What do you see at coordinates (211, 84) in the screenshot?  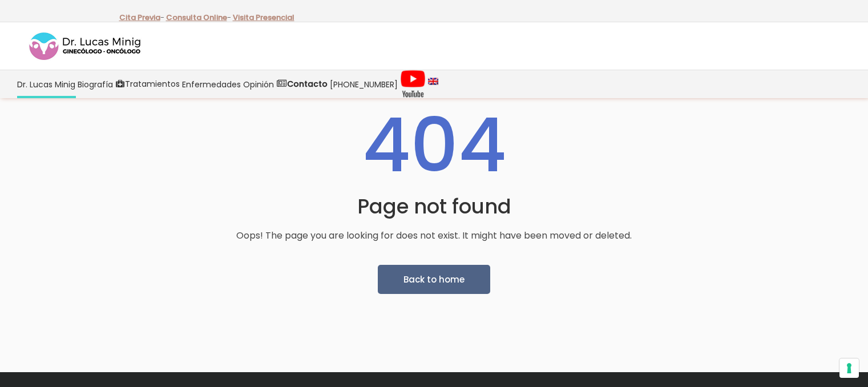 I see `a: Enfermedades` at bounding box center [211, 84].